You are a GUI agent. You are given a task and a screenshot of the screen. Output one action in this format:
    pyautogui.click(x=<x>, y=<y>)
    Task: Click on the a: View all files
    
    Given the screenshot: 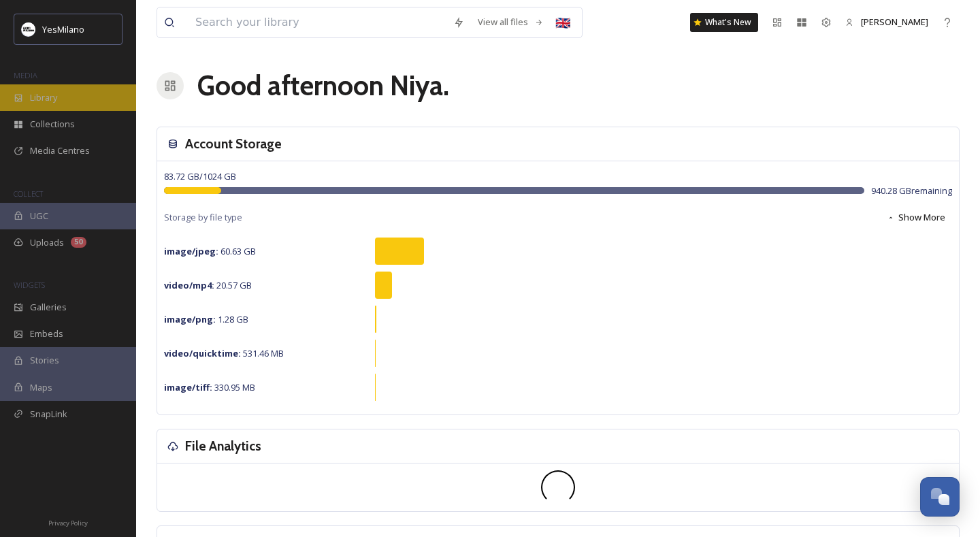 What is the action you would take?
    pyautogui.click(x=511, y=22)
    